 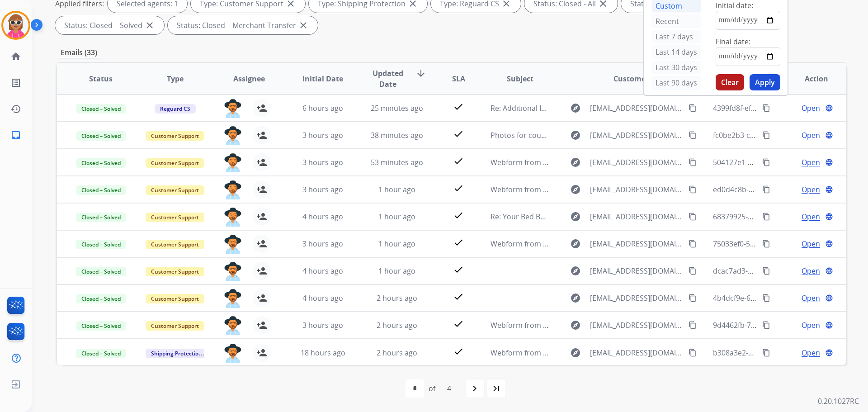 I want to click on span: dcac7ad3-5f79-4b21-9f9b-734915804d28, so click(x=782, y=271).